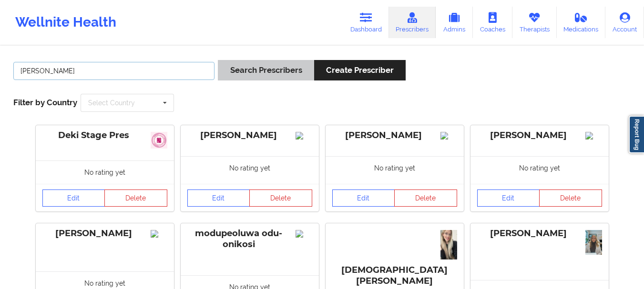 The image size is (644, 289). Describe the element at coordinates (250, 239) in the screenshot. I see `div: modupeoluwa odu-onikosi` at that location.